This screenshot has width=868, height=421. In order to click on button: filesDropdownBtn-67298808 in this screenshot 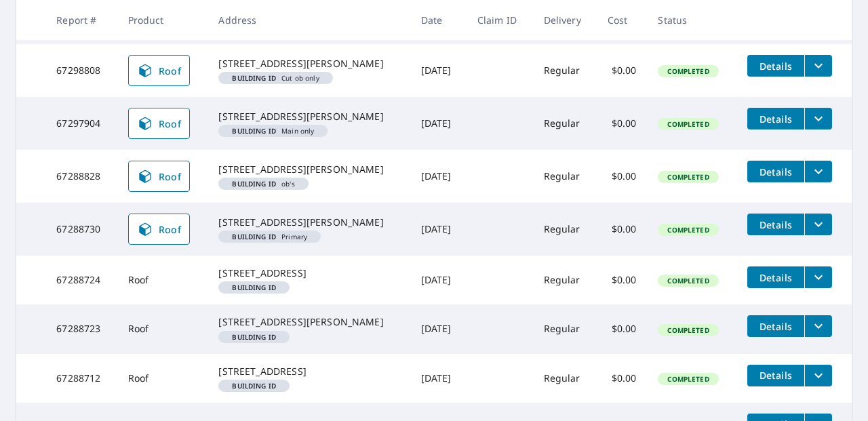, I will do `click(818, 65)`.